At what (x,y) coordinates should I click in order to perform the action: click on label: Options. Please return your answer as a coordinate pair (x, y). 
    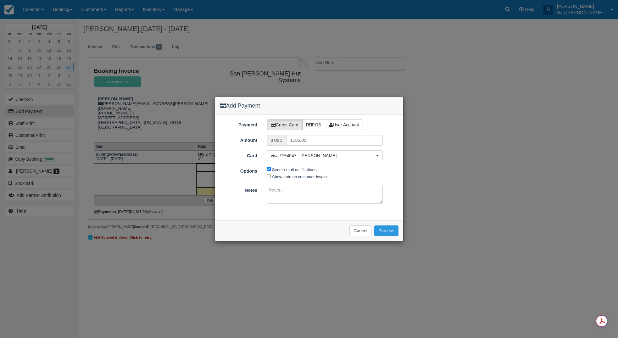
    Looking at the image, I should click on (239, 170).